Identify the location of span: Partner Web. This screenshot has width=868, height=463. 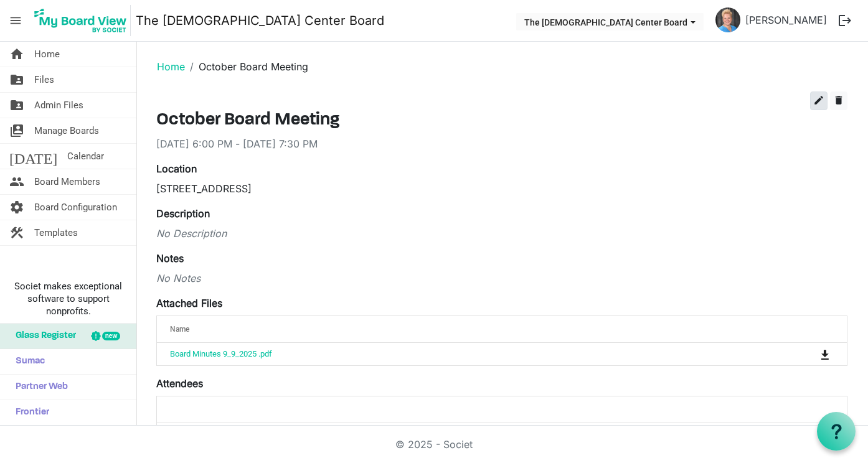
(39, 387).